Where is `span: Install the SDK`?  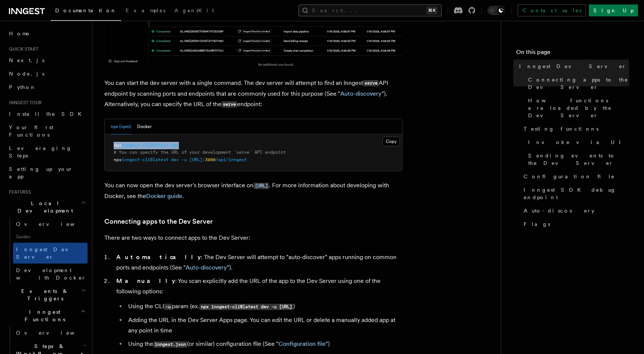
span: Install the SDK is located at coordinates (47, 114).